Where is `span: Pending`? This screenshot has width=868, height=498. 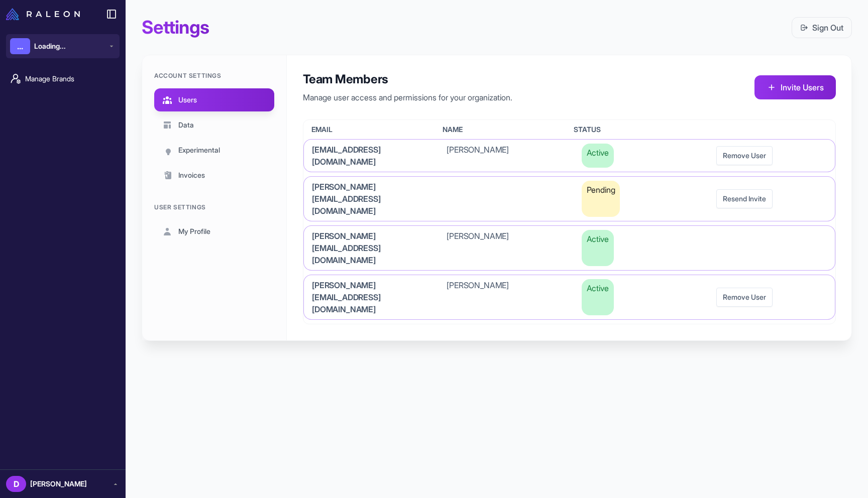 span: Pending is located at coordinates (601, 199).